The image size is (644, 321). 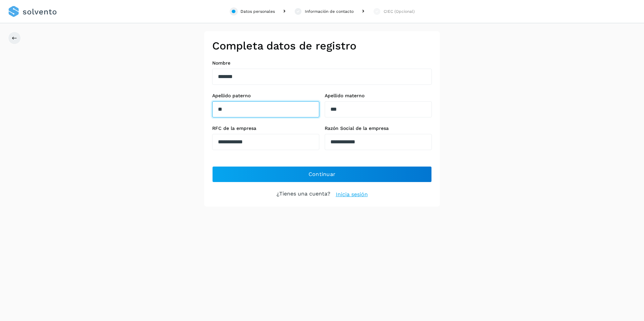 I want to click on div: Datos personales, so click(x=258, y=12).